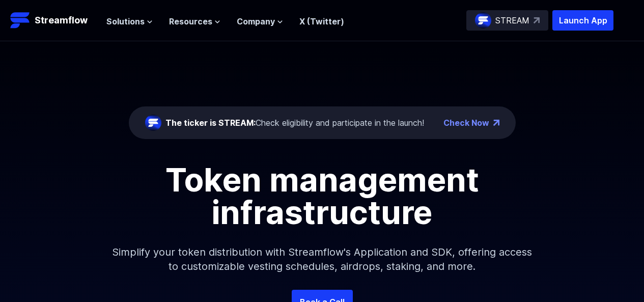 The image size is (644, 302). Describe the element at coordinates (53, 20) in the screenshot. I see `a: Streamflow` at that location.